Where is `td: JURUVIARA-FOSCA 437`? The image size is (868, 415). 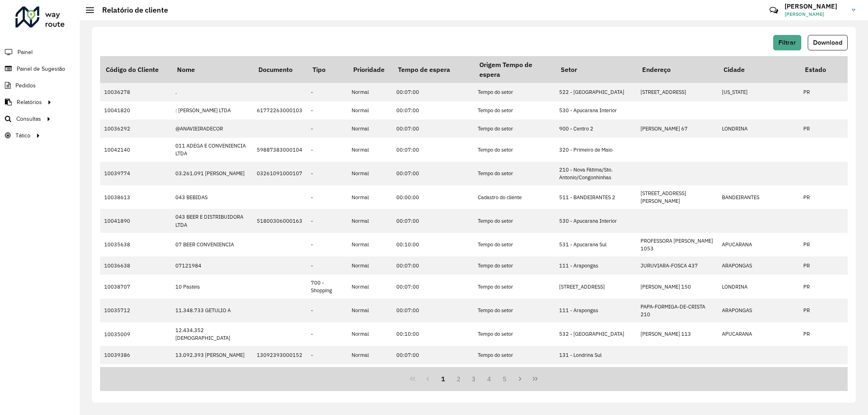 td: JURUVIARA-FOSCA 437 is located at coordinates (677, 266).